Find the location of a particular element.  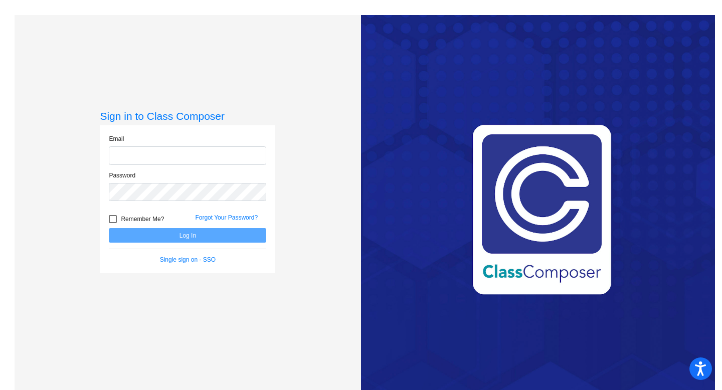

label: Password is located at coordinates (122, 176).